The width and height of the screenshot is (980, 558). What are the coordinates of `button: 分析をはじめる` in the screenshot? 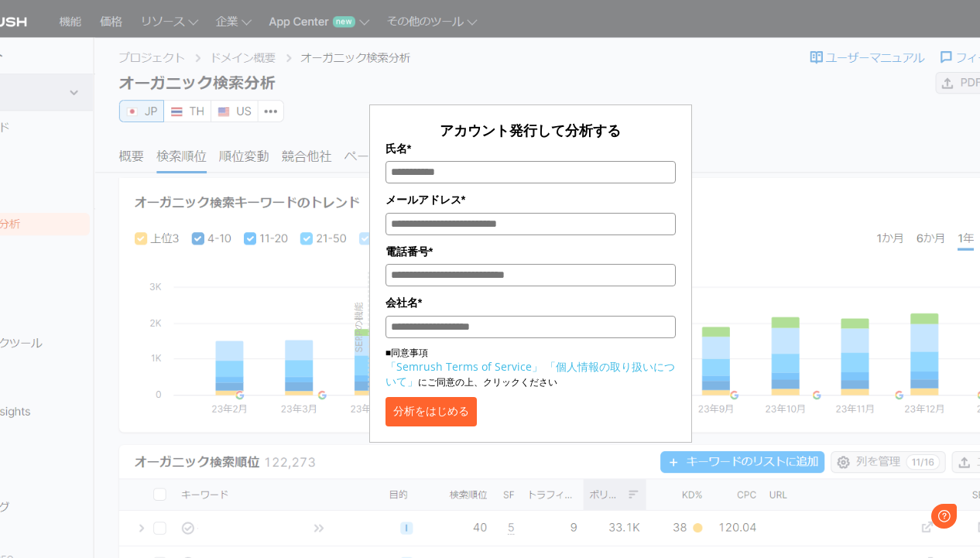 It's located at (431, 412).